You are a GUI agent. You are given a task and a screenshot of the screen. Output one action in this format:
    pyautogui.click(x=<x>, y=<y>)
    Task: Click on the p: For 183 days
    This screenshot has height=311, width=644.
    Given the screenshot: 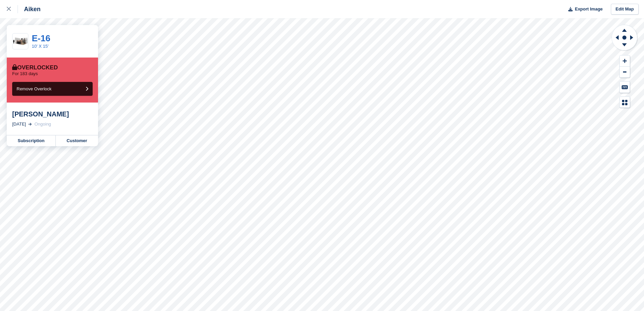 What is the action you would take?
    pyautogui.click(x=25, y=74)
    